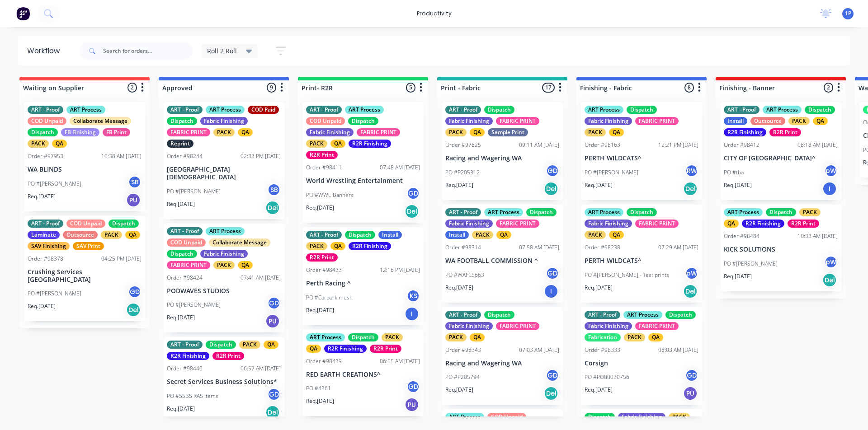 The height and width of the screenshot is (430, 868). I want to click on div: ART - ProofART ProcessCOD PaidDispatchFabric FinishingFABRIC PRINTPACKQAReprintOrder #9824402:33 ..., so click(224, 160).